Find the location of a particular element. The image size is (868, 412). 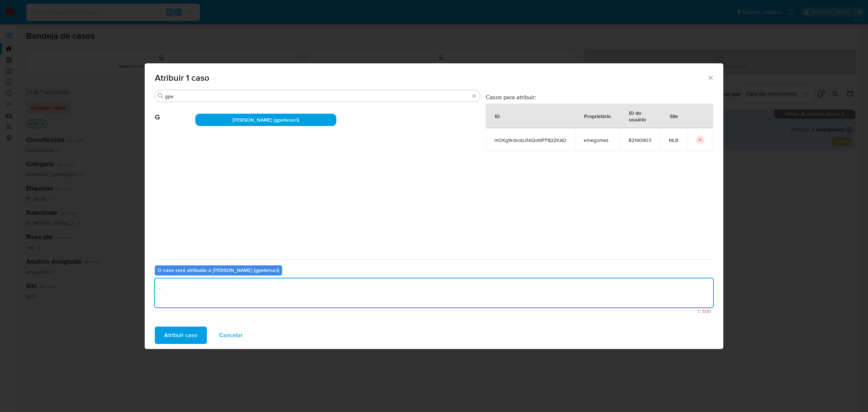

span: Atribuir 1 caso is located at coordinates (431, 78).